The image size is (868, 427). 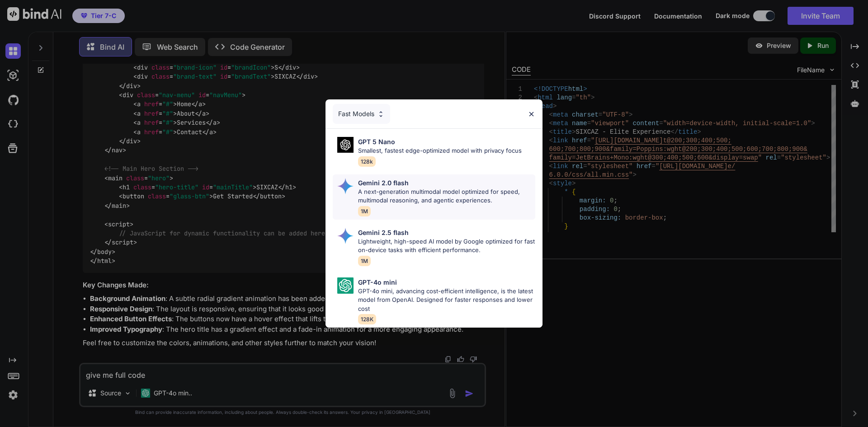 I want to click on img: close, so click(x=531, y=114).